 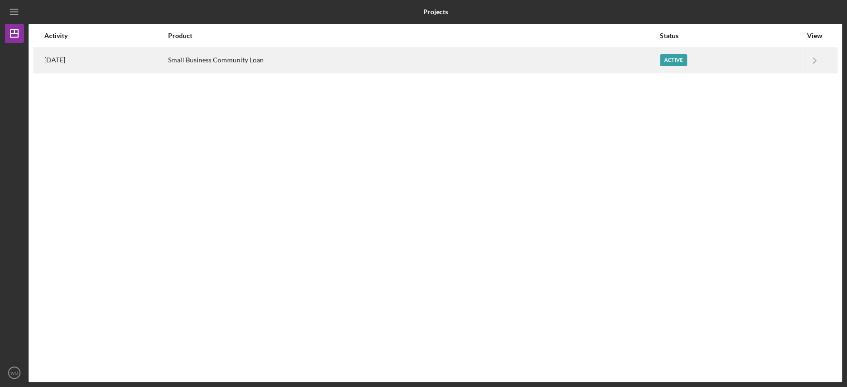 I want to click on div: Status, so click(x=731, y=36).